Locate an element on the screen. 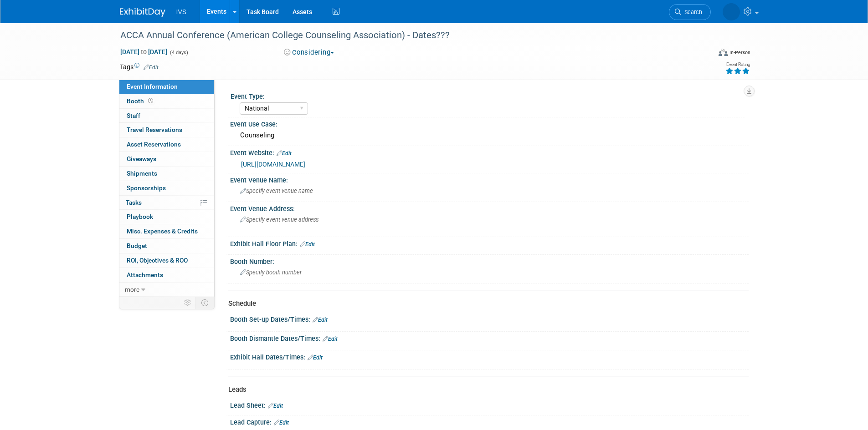 This screenshot has width=868, height=430. div: Booth Dismantle Dates/Times: is located at coordinates (489, 338).